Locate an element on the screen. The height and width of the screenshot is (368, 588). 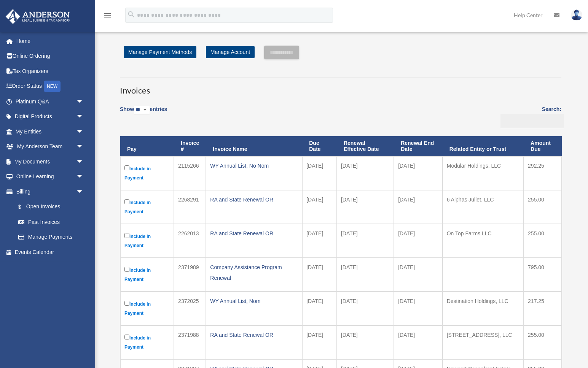
th: Renewal End Date: activate to sort column ascending is located at coordinates (418, 146).